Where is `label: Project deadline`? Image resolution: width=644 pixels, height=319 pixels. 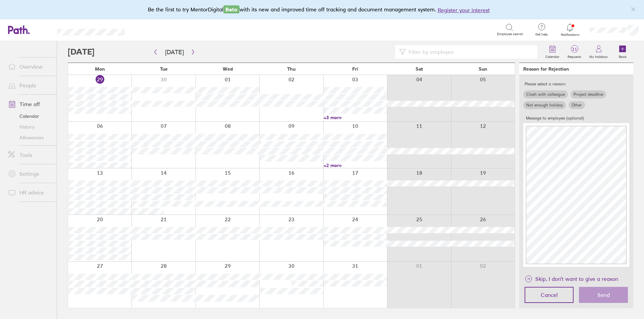 label: Project deadline is located at coordinates (588, 95).